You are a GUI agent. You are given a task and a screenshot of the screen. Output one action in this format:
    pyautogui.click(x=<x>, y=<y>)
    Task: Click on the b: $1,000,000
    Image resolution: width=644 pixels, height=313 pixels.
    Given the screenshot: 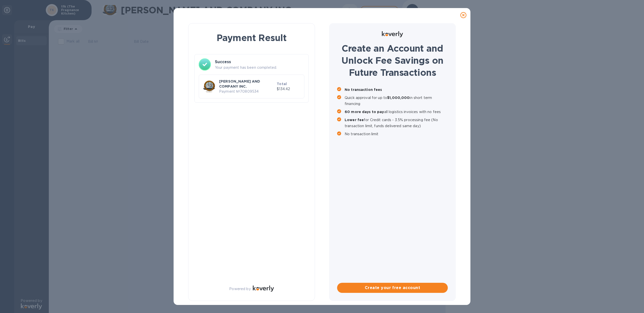 What is the action you would take?
    pyautogui.click(x=398, y=98)
    